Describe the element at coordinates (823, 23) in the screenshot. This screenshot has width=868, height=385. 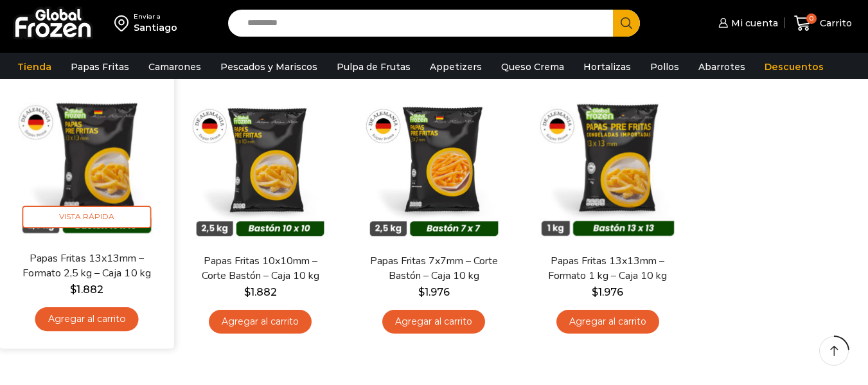
I see `a: 0 Carrito` at that location.